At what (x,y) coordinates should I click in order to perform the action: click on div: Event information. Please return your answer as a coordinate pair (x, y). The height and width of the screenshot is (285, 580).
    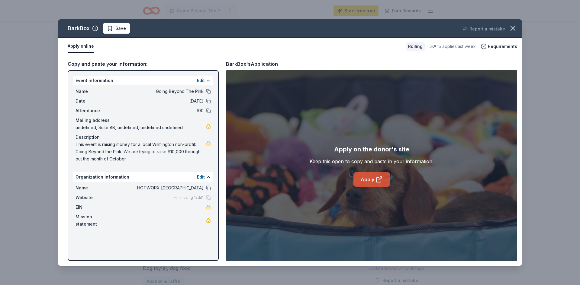
    Looking at the image, I should click on (143, 81).